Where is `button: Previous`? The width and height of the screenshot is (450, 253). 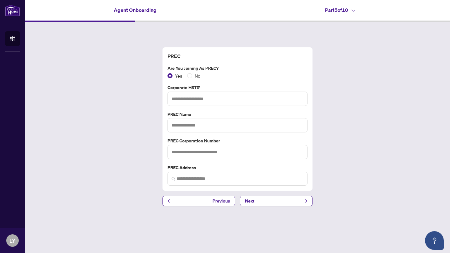
button: Previous is located at coordinates (199, 201).